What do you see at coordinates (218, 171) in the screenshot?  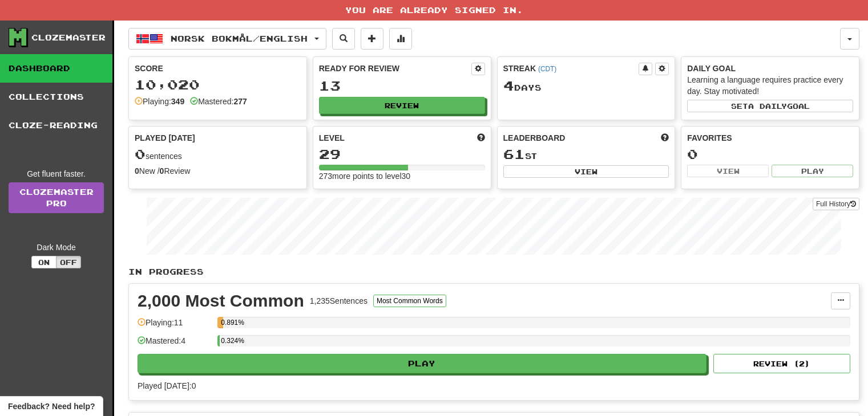 I see `div: New / Review` at bounding box center [218, 171].